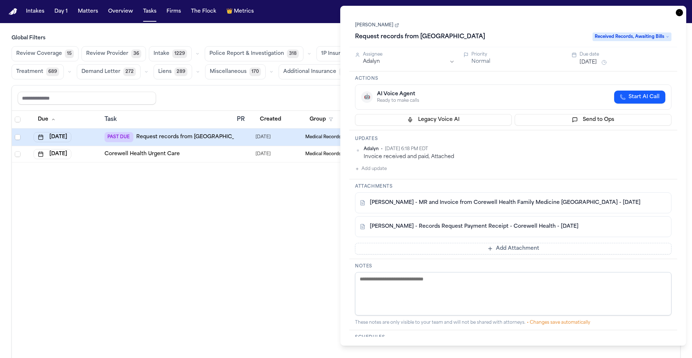 This screenshot has width=692, height=358. I want to click on span: 1229, so click(179, 54).